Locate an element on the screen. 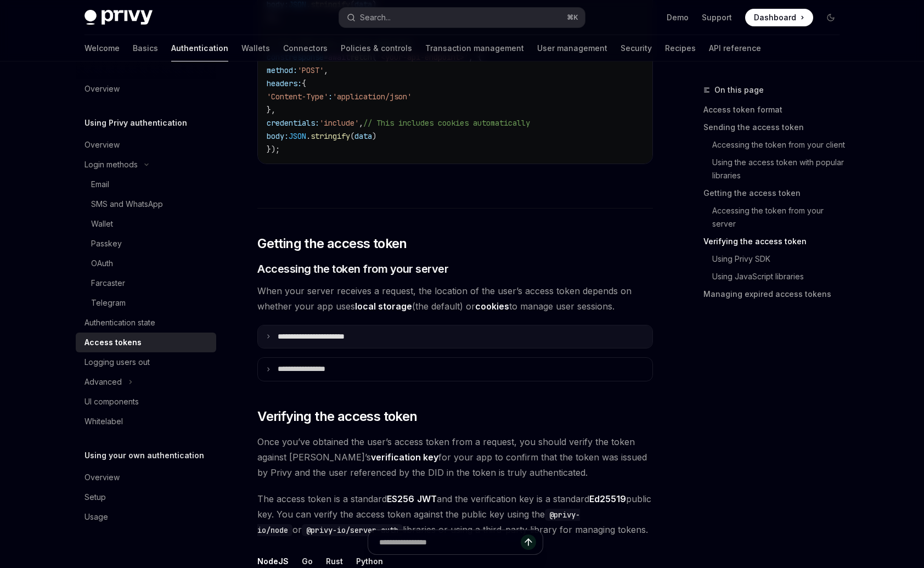 The image size is (924, 568). div: Authentication state is located at coordinates (119, 323).